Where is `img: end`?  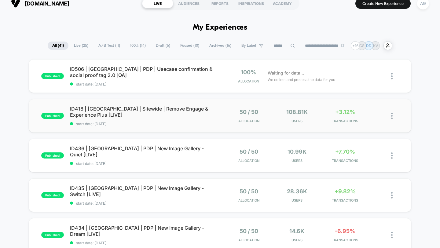
img: end is located at coordinates (343, 46).